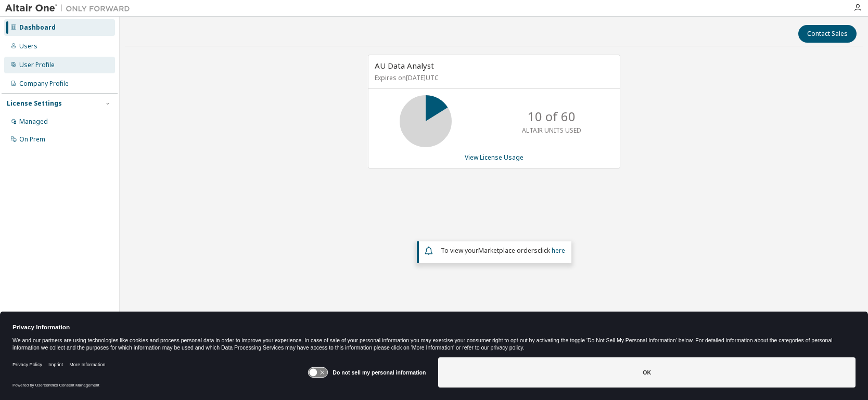  What do you see at coordinates (28, 46) in the screenshot?
I see `div: Users` at bounding box center [28, 46].